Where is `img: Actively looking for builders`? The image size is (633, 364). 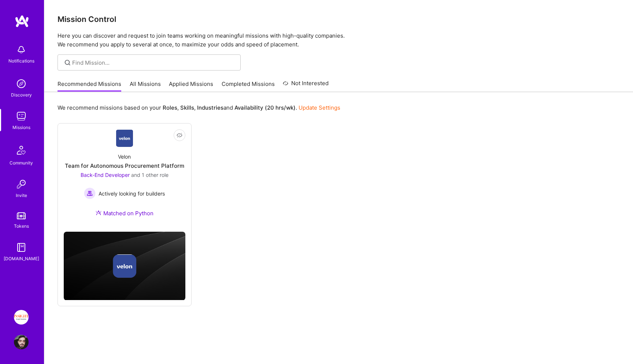
img: Actively looking for builders is located at coordinates (90, 193).